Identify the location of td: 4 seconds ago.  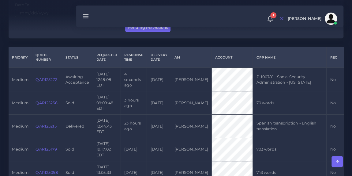
(134, 79).